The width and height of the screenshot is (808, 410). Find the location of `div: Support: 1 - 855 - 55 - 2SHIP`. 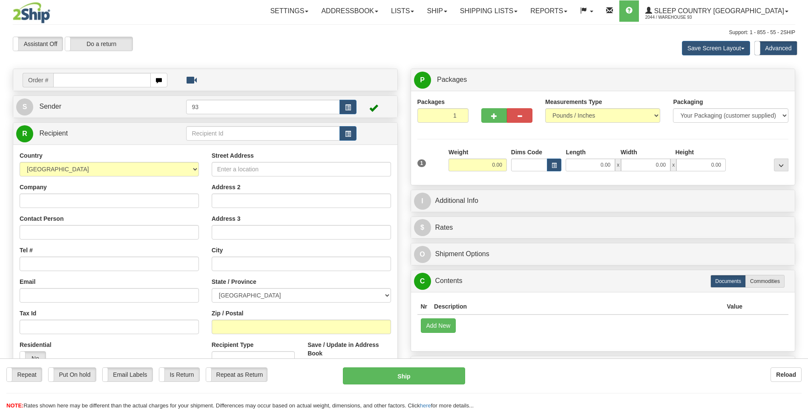

div: Support: 1 - 855 - 55 - 2SHIP is located at coordinates (404, 32).